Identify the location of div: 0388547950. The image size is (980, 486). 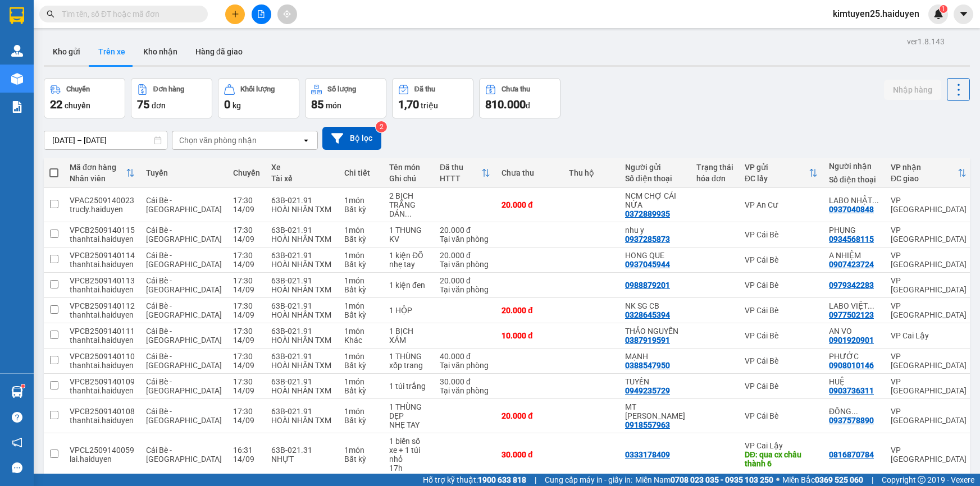
(647, 365).